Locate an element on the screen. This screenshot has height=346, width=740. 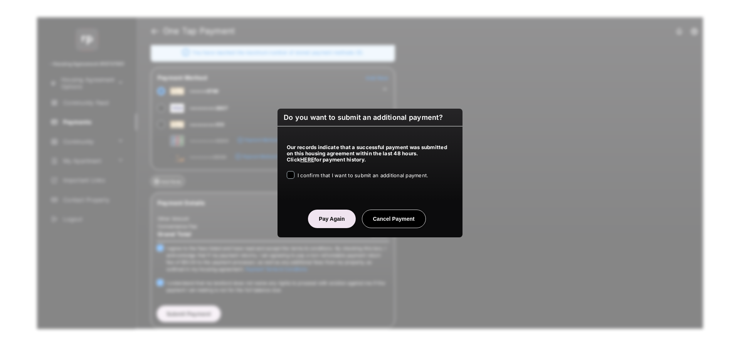
span: I confirm that I want to submit an additional payment. is located at coordinates (363, 175).